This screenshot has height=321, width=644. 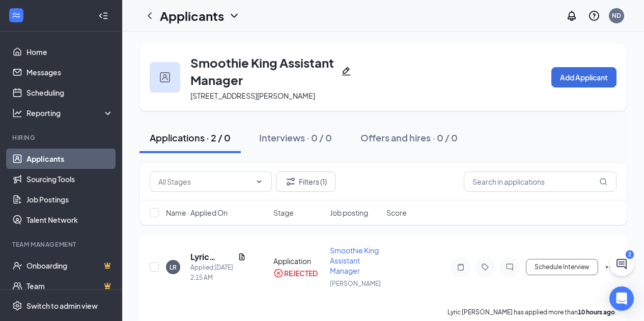 I want to click on div: Offers and hires · 0 / 0, so click(x=409, y=137).